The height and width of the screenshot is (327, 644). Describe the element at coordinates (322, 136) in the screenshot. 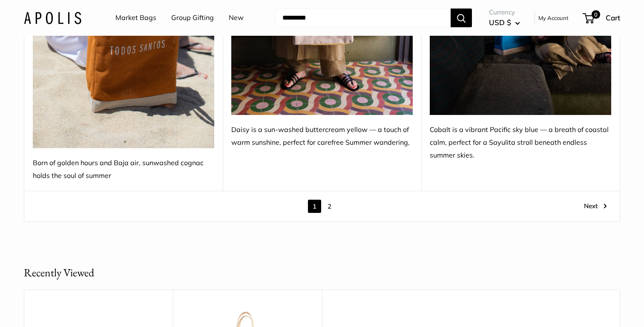

I see `div: Daisy is a sun-washed buttercream yellow — a touch of warm sunshine, perfect for carefree Summer ...` at that location.